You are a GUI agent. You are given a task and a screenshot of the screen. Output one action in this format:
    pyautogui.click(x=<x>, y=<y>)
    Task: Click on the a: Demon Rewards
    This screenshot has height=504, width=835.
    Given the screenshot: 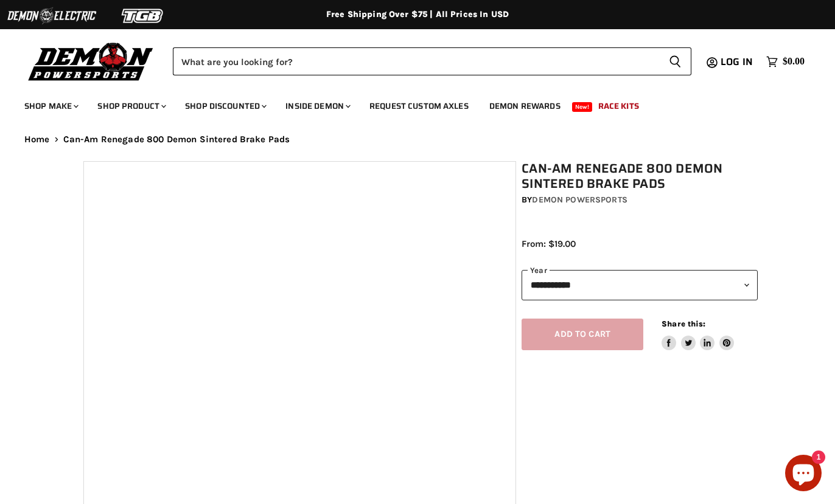 What is the action you would take?
    pyautogui.click(x=524, y=106)
    